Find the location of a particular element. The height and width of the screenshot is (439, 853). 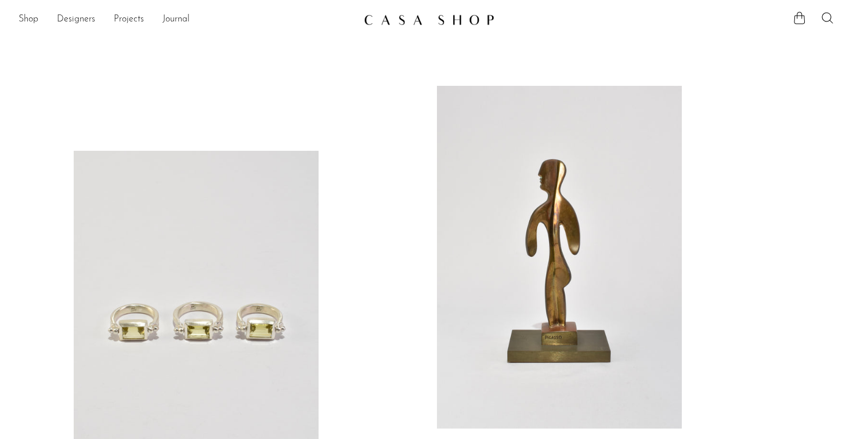

ul: NEW HEADER MENU is located at coordinates (186, 20).